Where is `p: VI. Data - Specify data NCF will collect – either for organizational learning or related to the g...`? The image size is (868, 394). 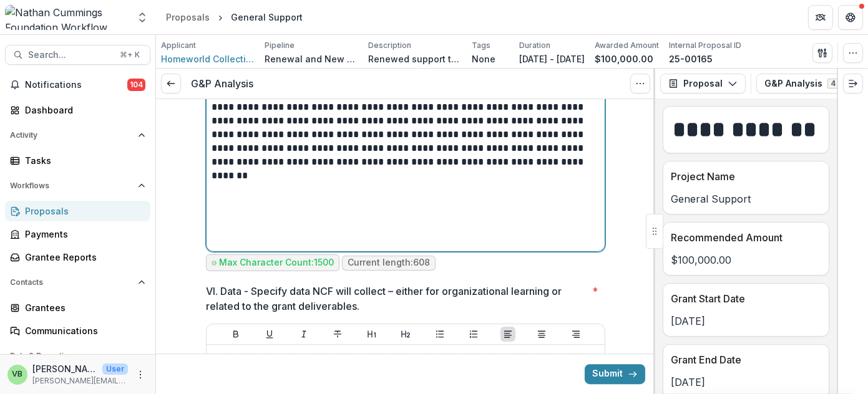
p: VI. Data - Specify data NCF will collect – either for organizational learning or related to the g... is located at coordinates (396, 299).